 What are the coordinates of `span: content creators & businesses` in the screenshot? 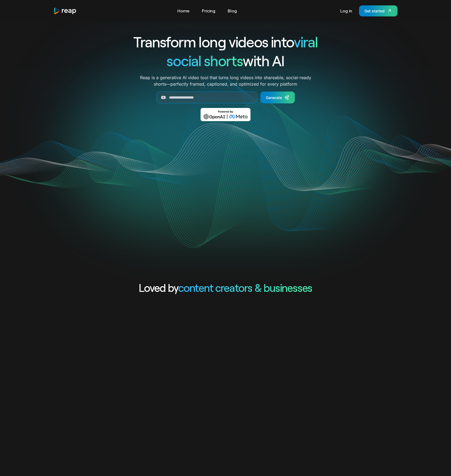 It's located at (245, 287).